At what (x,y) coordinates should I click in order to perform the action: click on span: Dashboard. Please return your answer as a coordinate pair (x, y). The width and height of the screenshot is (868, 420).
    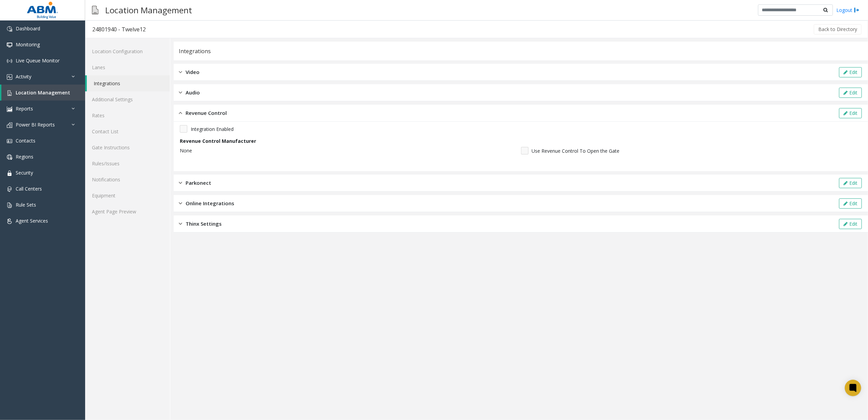
    Looking at the image, I should click on (28, 28).